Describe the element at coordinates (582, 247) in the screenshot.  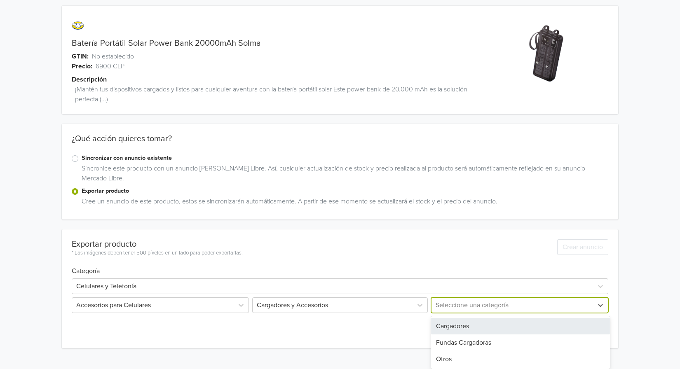
I see `button: Crear anuncio` at that location.